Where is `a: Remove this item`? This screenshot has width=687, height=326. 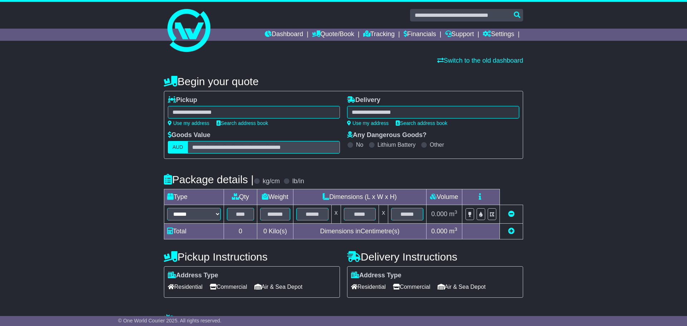 a: Remove this item is located at coordinates (511, 214).